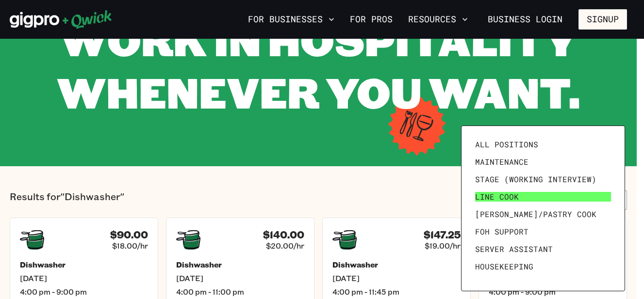 Image resolution: width=644 pixels, height=299 pixels. Describe the element at coordinates (506, 145) in the screenshot. I see `span: All Positions` at that location.